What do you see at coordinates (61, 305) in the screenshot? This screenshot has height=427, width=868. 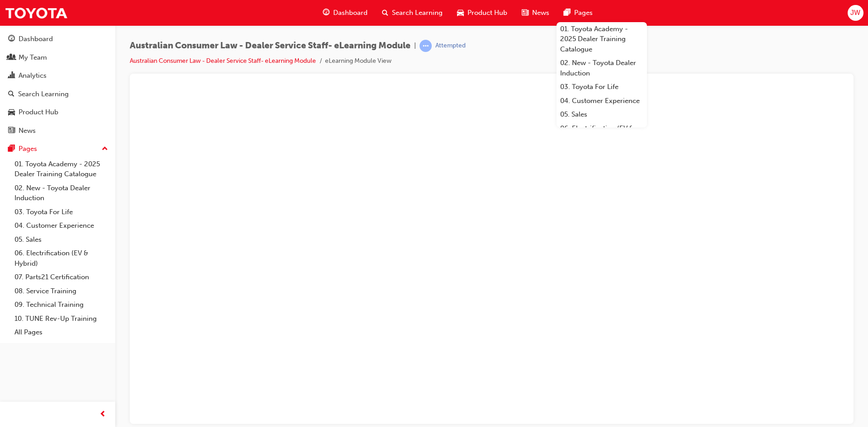 I see `a: 09. Technical Training` at bounding box center [61, 305].